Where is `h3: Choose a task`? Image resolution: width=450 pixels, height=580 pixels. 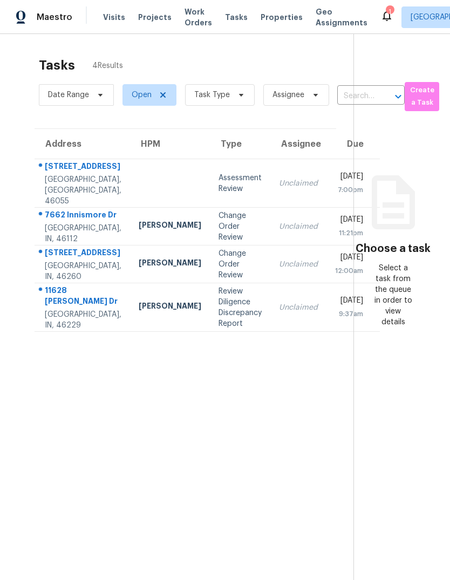
h3: Choose a task is located at coordinates (393, 249).